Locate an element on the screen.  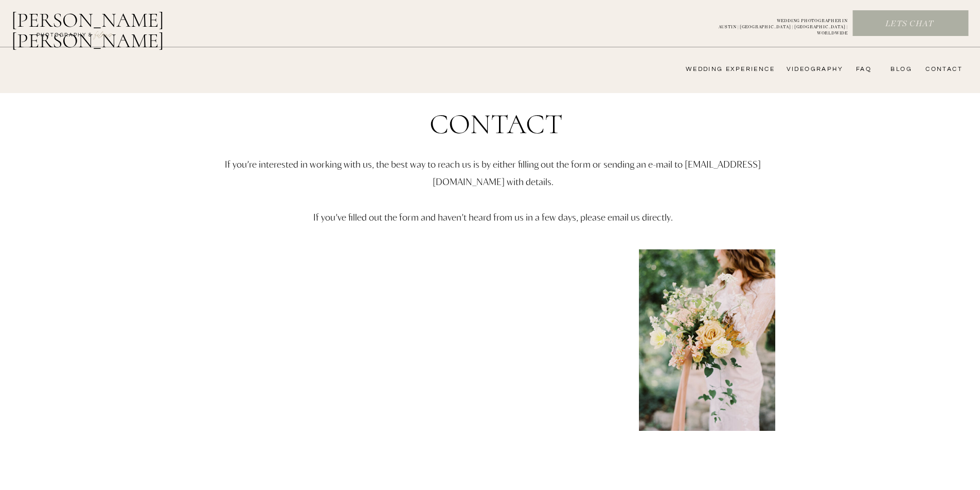
nav: videography is located at coordinates (813, 69).